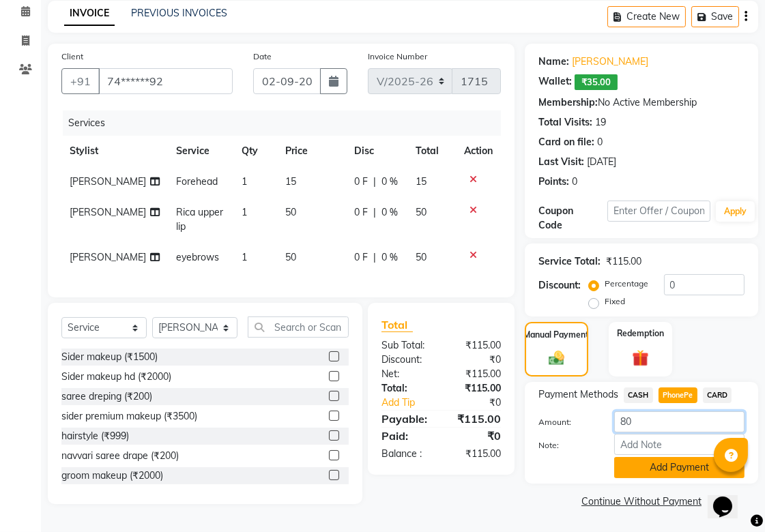 The width and height of the screenshot is (765, 532). Describe the element at coordinates (255, 151) in the screenshot. I see `th: Qty` at that location.